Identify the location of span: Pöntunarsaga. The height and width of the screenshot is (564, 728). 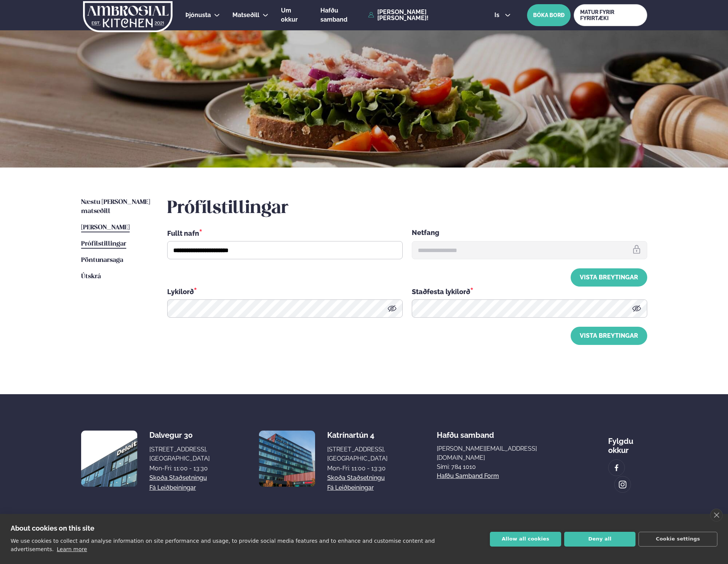
(102, 260).